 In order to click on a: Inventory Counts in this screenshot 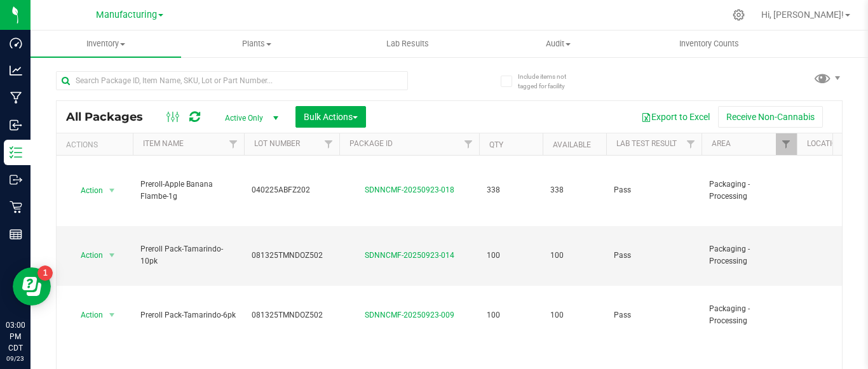, I will do `click(709, 44)`.